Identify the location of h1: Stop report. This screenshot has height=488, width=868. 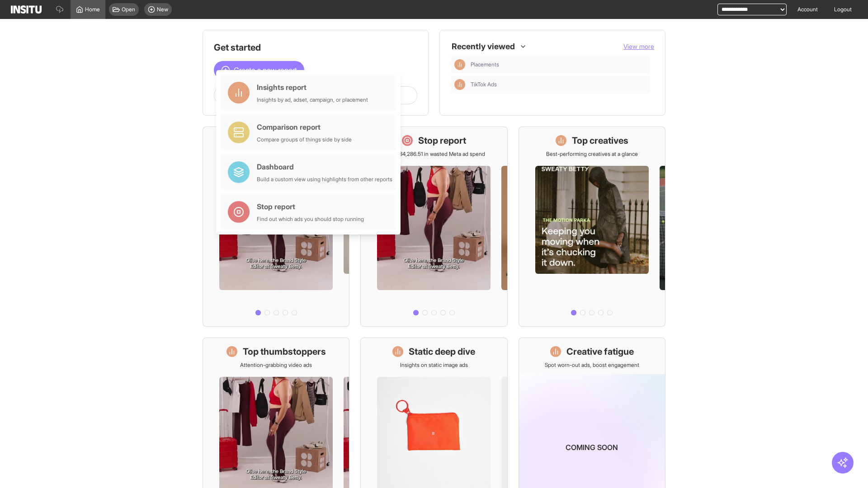
(442, 141).